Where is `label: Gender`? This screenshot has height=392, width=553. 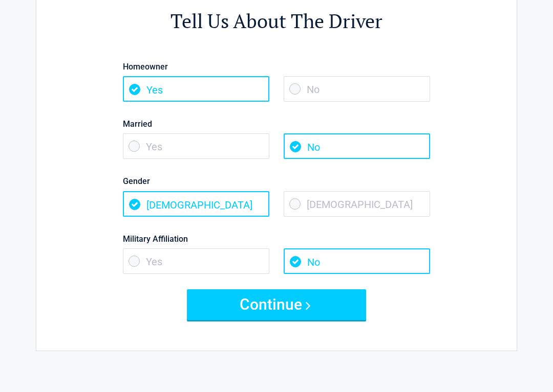 label: Gender is located at coordinates (276, 182).